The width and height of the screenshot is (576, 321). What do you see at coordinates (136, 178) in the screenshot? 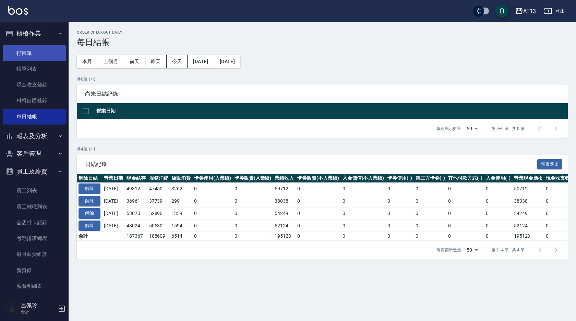
I see `th: 現金結存` at bounding box center [136, 178].